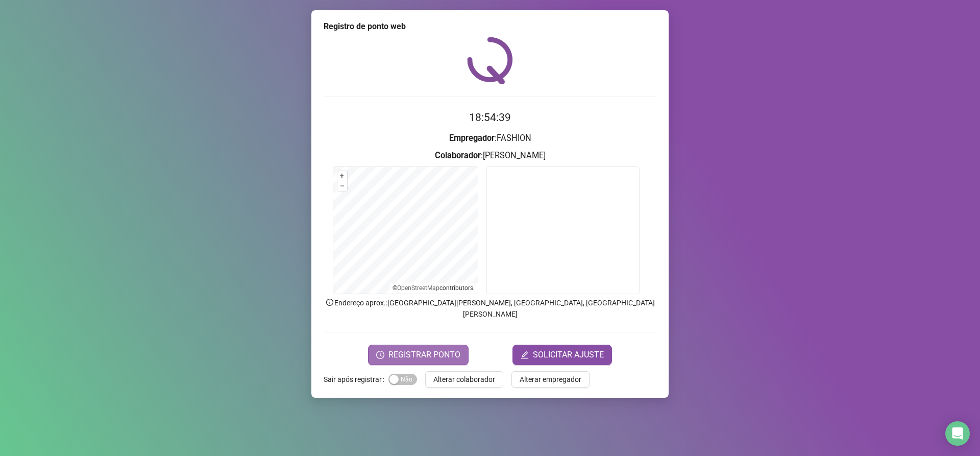 This screenshot has height=456, width=980. What do you see at coordinates (490, 117) in the screenshot?
I see `time: 18:54:39` at bounding box center [490, 117].